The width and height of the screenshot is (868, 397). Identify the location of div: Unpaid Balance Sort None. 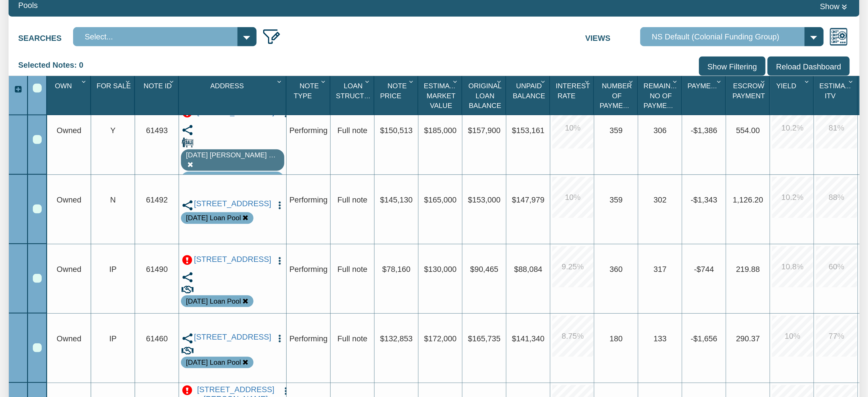
(529, 95).